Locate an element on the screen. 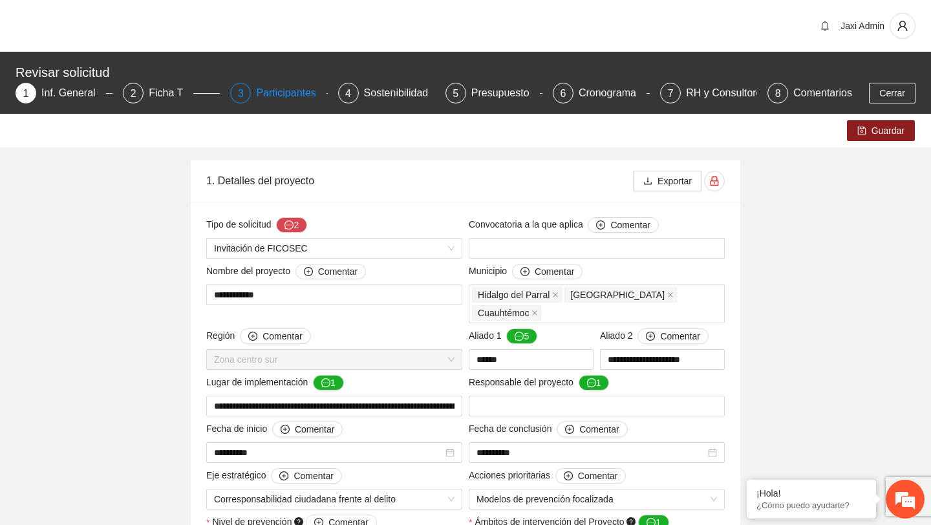 Image resolution: width=931 pixels, height=525 pixels. span: Nombre del proyecto is located at coordinates (286, 271).